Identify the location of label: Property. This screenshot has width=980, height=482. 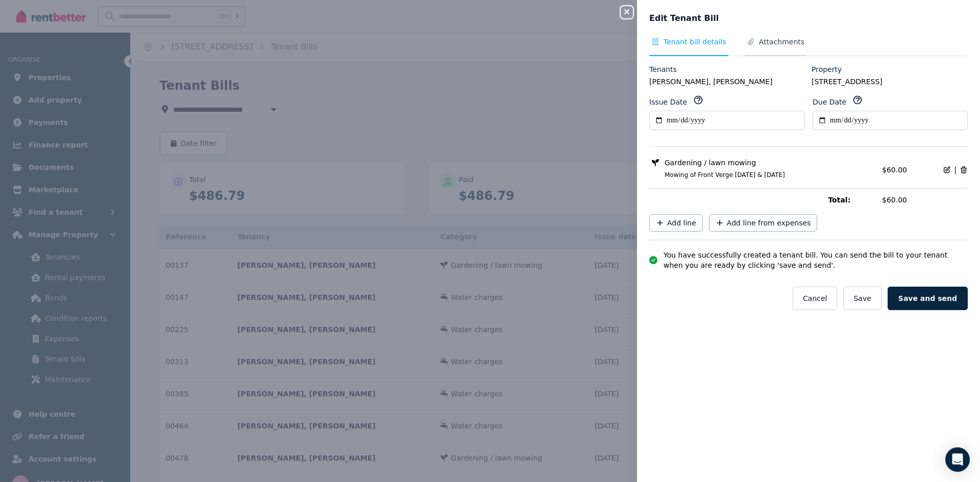
(827, 69).